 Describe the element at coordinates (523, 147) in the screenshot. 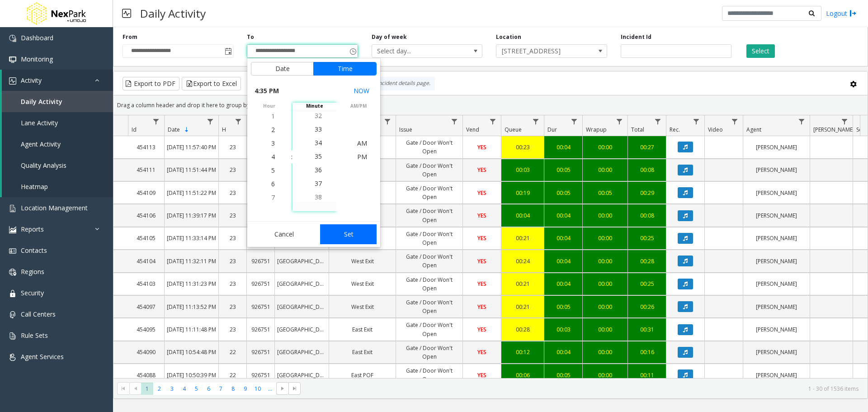

I see `a: 00:23` at that location.